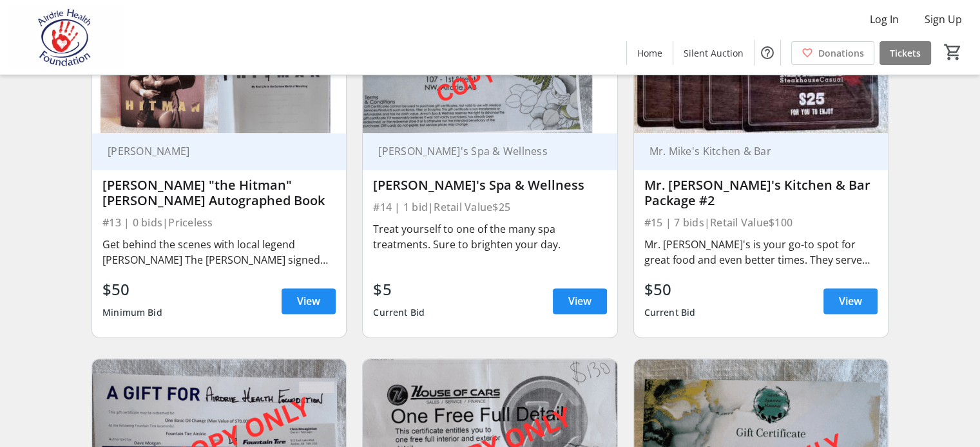  What do you see at coordinates (399, 289) in the screenshot?
I see `div: $5` at bounding box center [399, 289].